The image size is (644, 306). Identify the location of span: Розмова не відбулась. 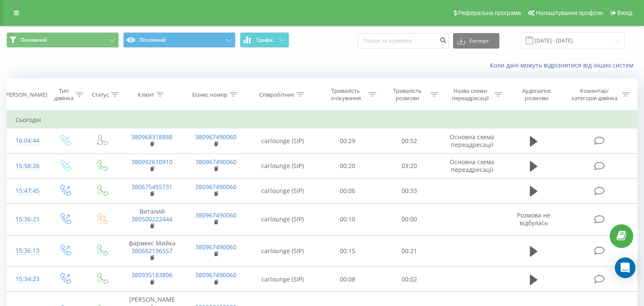
(534, 219).